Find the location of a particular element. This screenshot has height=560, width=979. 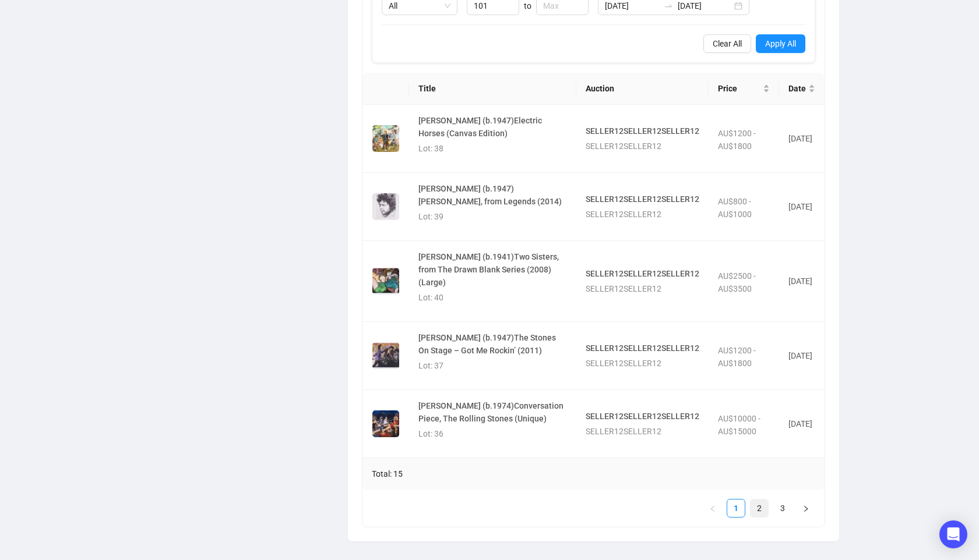

div: AU$2500 - AU$3500 is located at coordinates (743, 282).